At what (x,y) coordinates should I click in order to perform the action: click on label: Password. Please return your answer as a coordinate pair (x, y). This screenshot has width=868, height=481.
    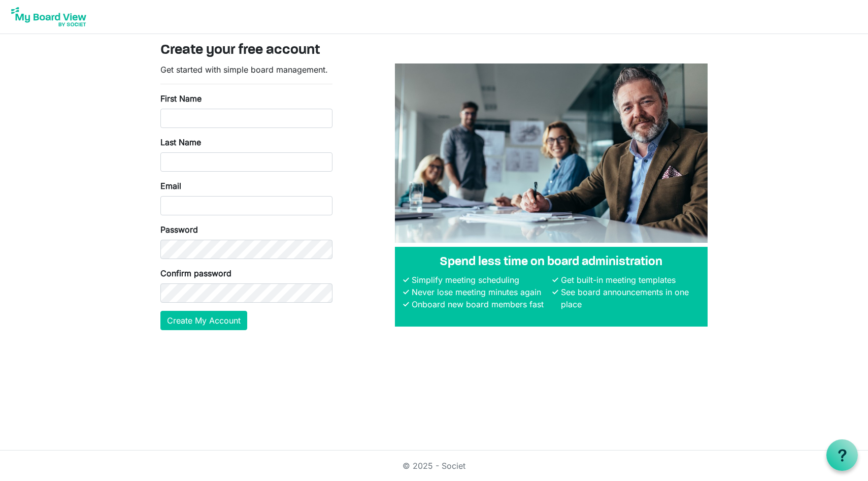
    Looking at the image, I should click on (179, 229).